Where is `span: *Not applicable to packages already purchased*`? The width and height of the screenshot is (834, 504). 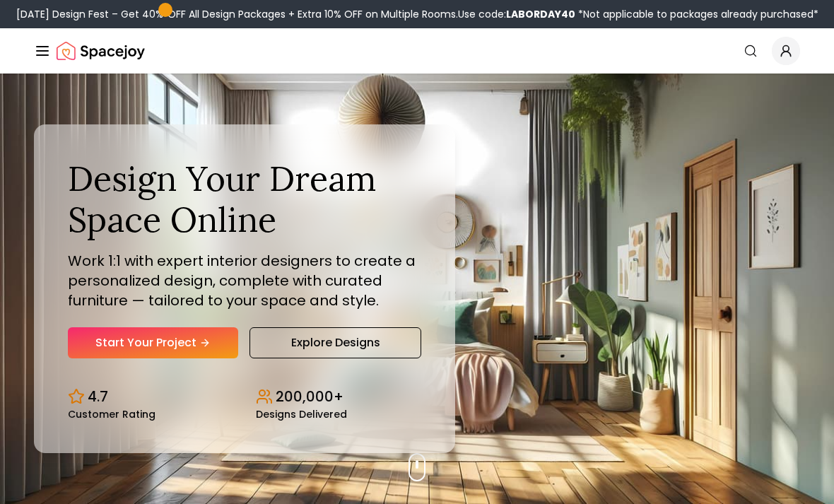 span: *Not applicable to packages already purchased* is located at coordinates (697, 14).